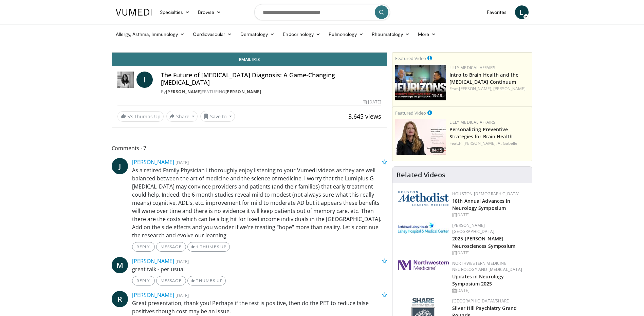  What do you see at coordinates (120, 299) in the screenshot?
I see `span: R` at bounding box center [120, 299].